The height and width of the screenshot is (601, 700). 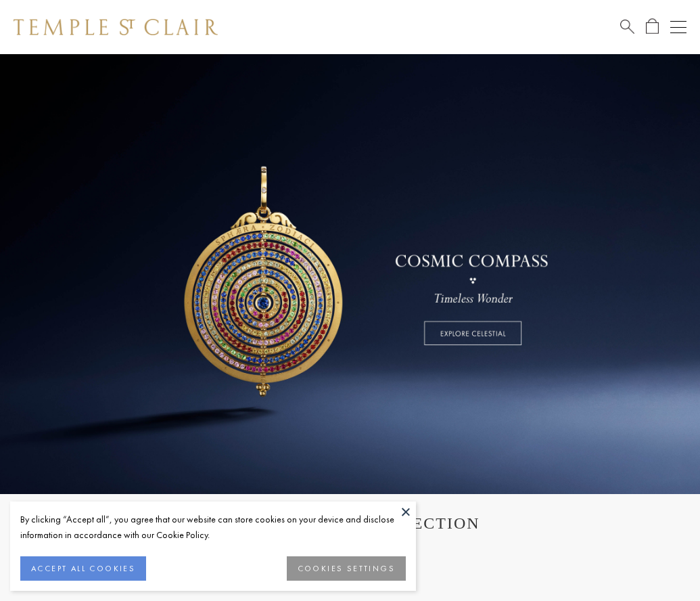 I want to click on img: Temple St. Clair, so click(x=116, y=27).